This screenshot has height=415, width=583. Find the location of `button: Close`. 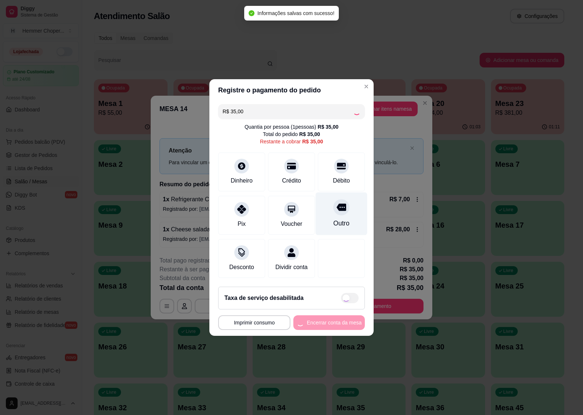

button: Close is located at coordinates (366, 86).